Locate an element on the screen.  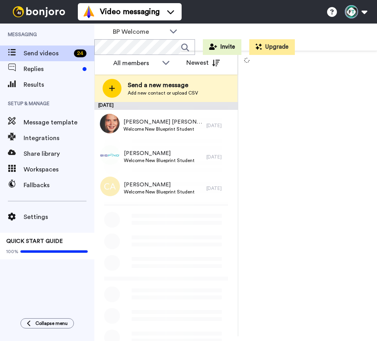
span: 100% is located at coordinates (12, 252).